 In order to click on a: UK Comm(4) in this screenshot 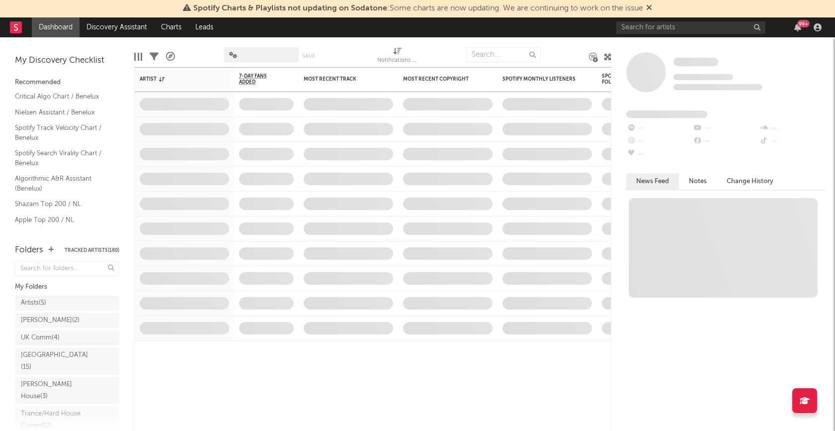, I will do `click(67, 338)`.